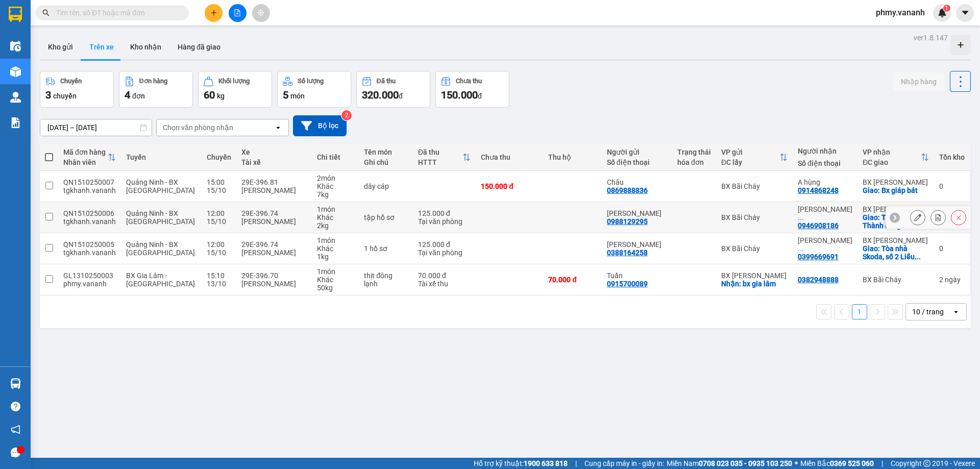 The height and width of the screenshot is (469, 980). Describe the element at coordinates (460, 95) in the screenshot. I see `span: 150.000` at that location.